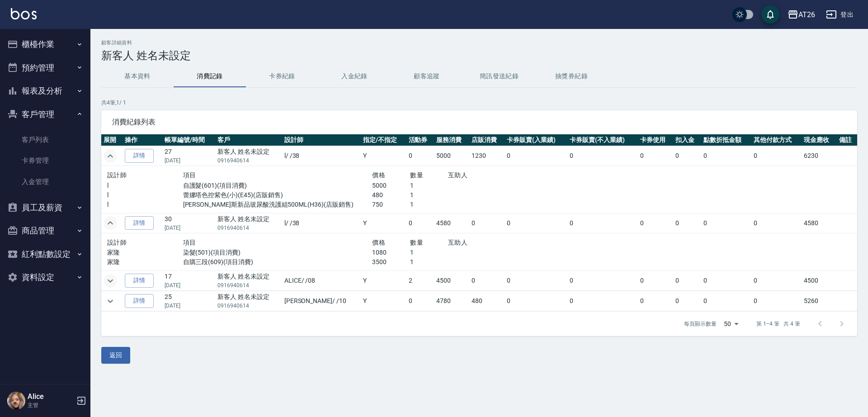 The height and width of the screenshot is (417, 868). I want to click on span: 消費紀錄列表, so click(479, 122).